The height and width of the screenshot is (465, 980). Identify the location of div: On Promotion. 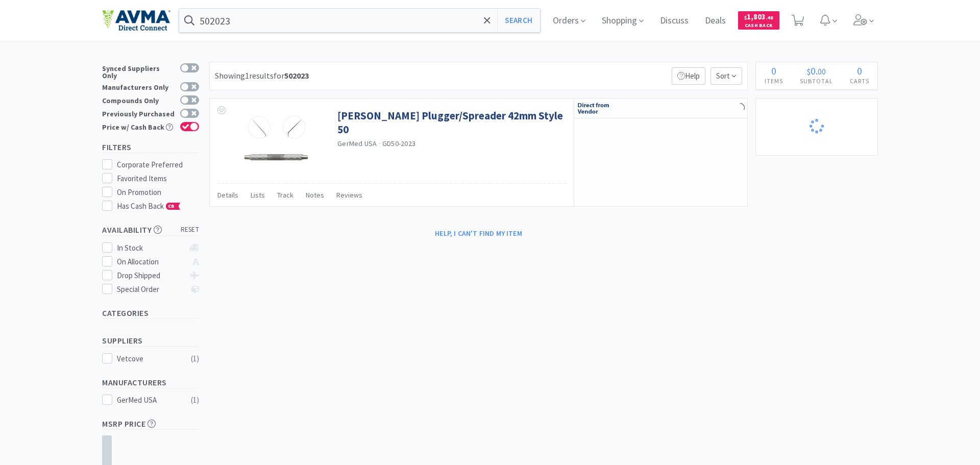
(158, 192).